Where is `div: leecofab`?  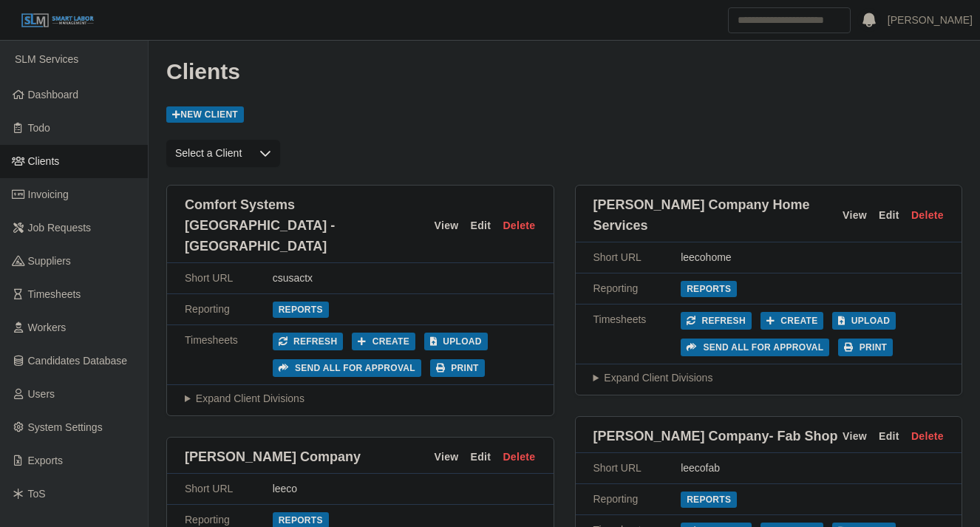 div: leecofab is located at coordinates (812, 468).